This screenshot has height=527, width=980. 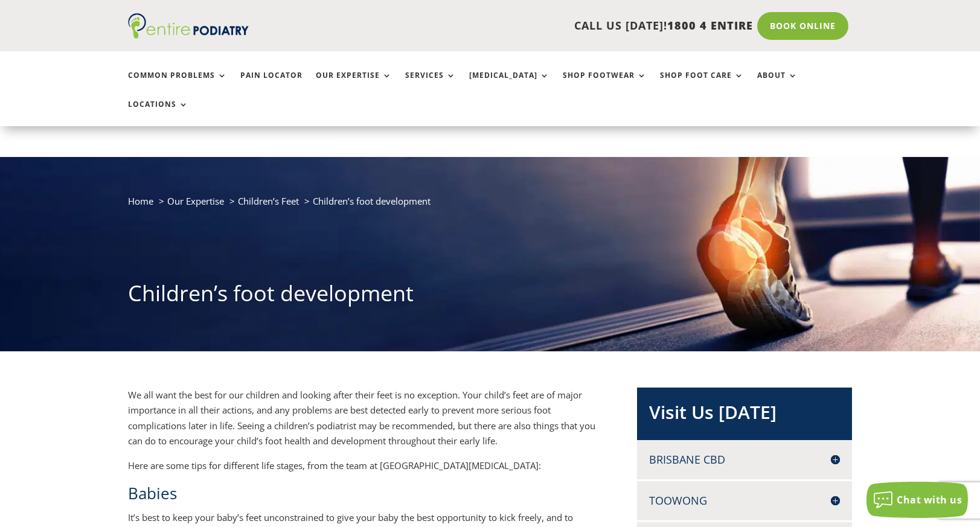 I want to click on span: Children’s foot development, so click(x=371, y=201).